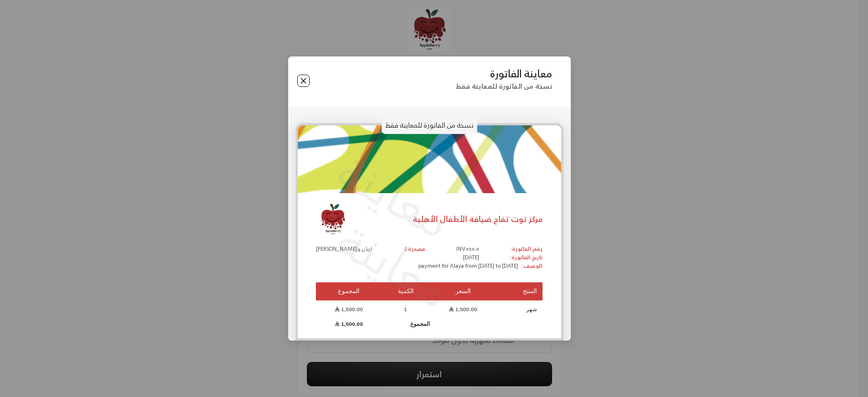  What do you see at coordinates (430, 159) in the screenshot?
I see `img: apple-berry-header.png` at bounding box center [430, 159].